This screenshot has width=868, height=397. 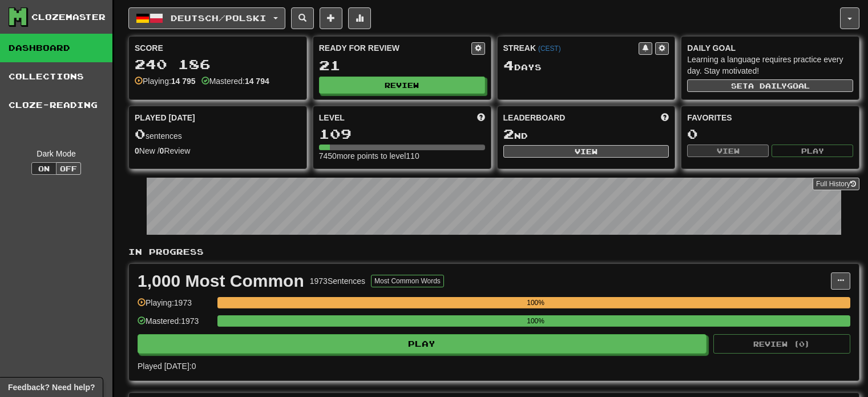 I want to click on button: Deutsch/Polski, so click(x=207, y=19).